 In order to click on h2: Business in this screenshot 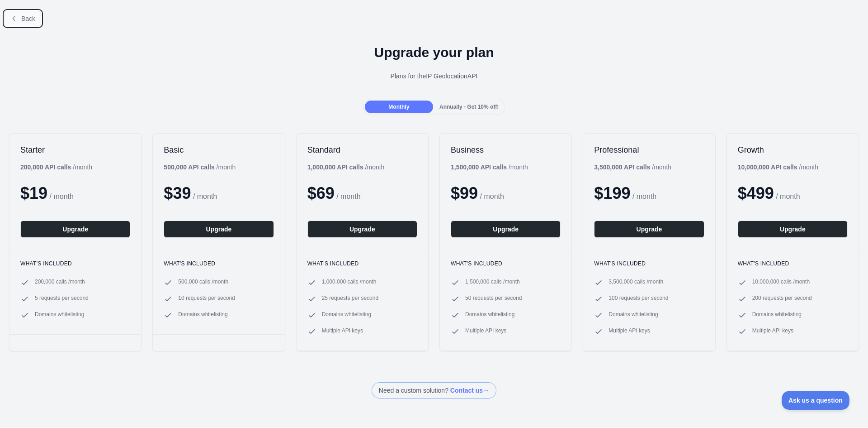, I will do `click(505, 150)`.